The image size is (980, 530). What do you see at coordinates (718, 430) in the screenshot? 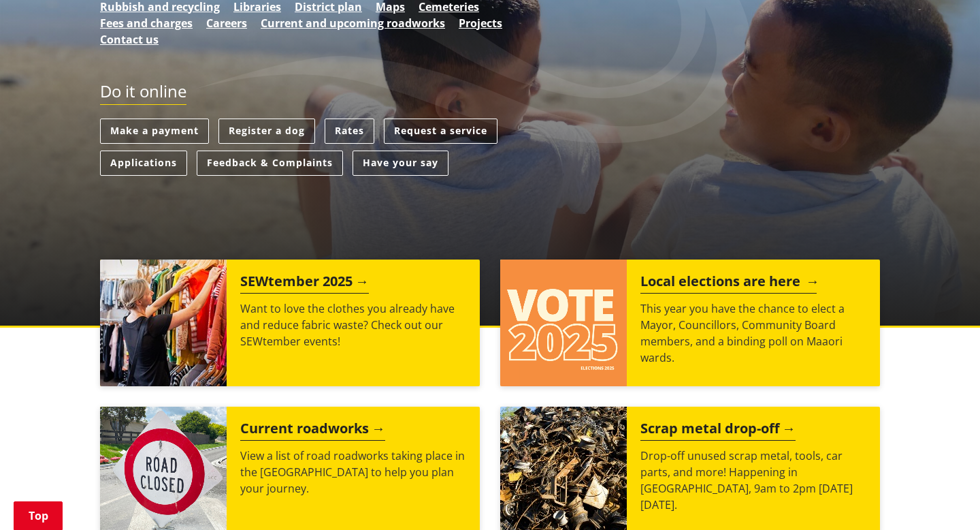
I see `h2: Scrap metal drop-off` at bounding box center [718, 430].